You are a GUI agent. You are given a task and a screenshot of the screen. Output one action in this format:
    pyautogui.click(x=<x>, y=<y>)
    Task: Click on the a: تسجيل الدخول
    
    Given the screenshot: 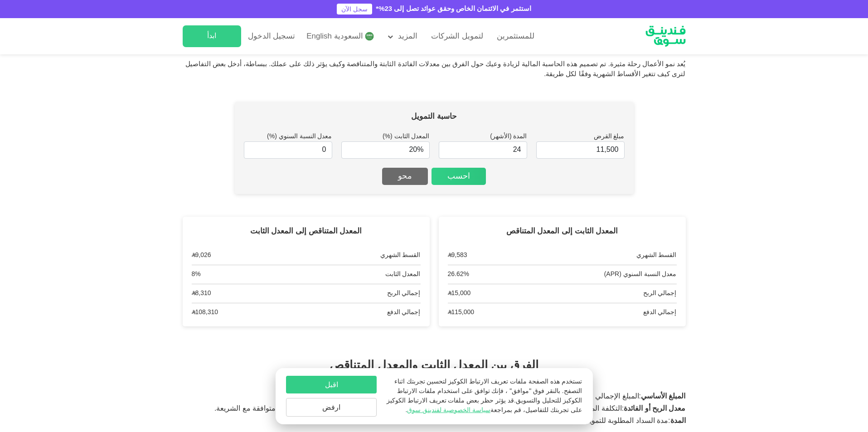 What is the action you would take?
    pyautogui.click(x=271, y=36)
    